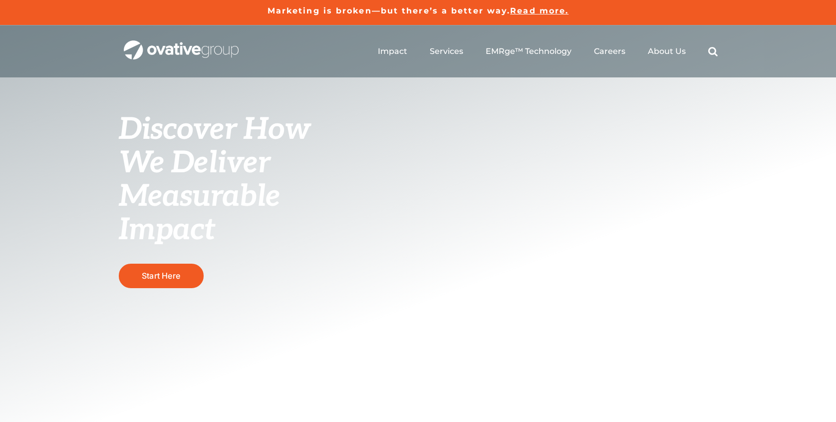  Describe the element at coordinates (713, 51) in the screenshot. I see `a: Search` at that location.